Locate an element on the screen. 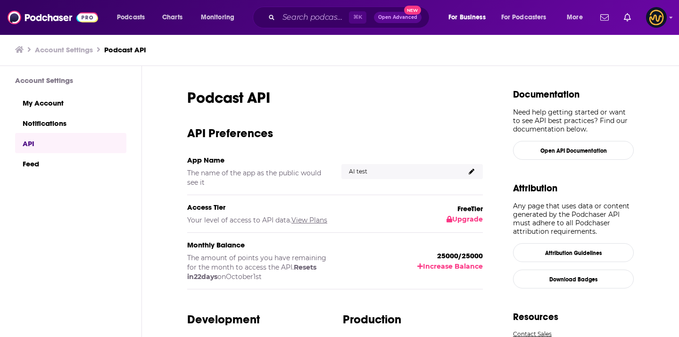  span: For Podcasters is located at coordinates (524, 17).